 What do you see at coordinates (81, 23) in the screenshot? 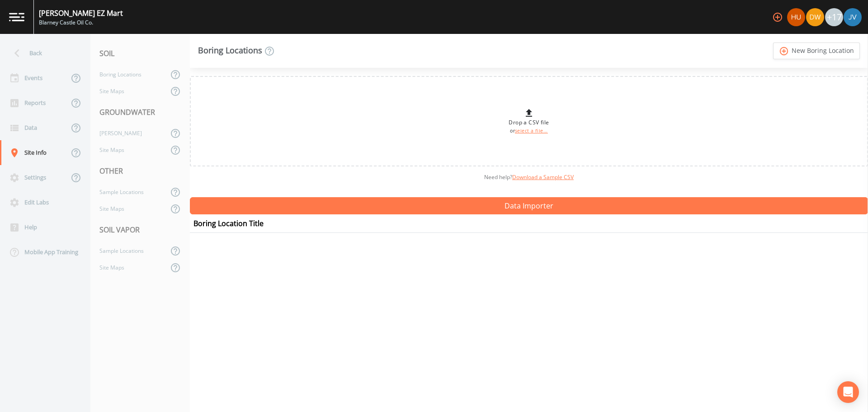
I see `div: Blarney Castle Oil Co.` at bounding box center [81, 23].